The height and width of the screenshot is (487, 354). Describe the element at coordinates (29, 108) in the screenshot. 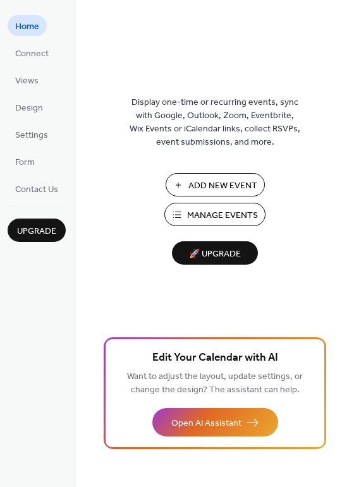

I see `span: Design` at that location.